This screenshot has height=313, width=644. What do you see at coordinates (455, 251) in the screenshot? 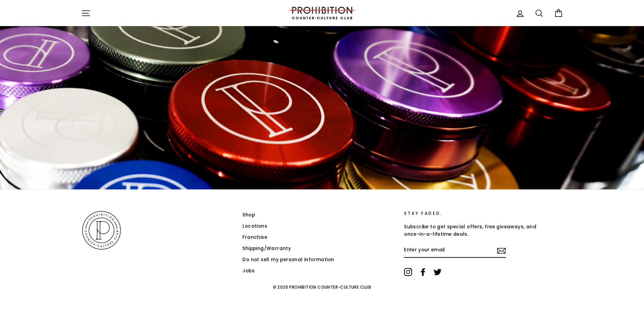
I see `input: Enter your email` at bounding box center [455, 251].